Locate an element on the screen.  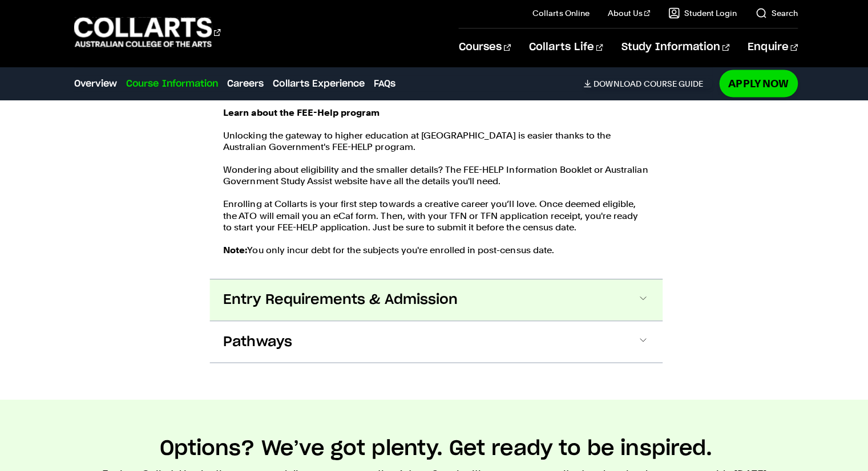
h2: Options? We’ve got plenty. Get ready to be inspired. is located at coordinates (434, 449).